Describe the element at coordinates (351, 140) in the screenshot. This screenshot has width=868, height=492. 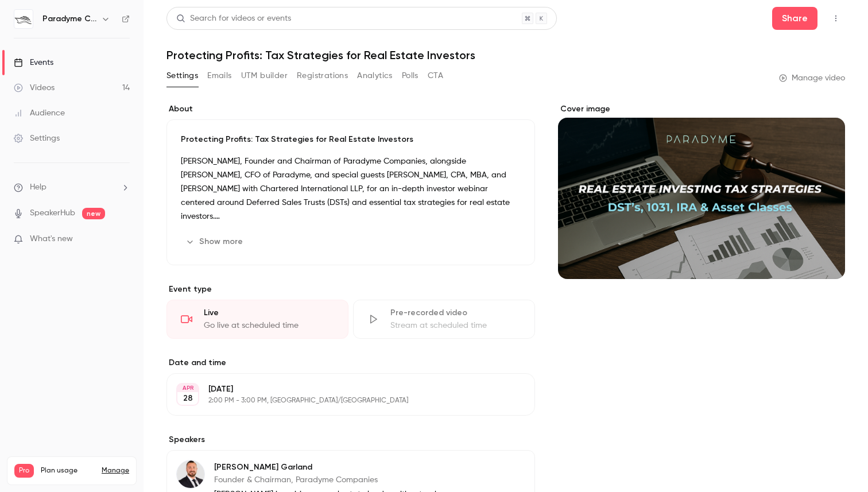
I see `p: Protecting Profits: Tax Strategies for Real Estate Investors` at that location.